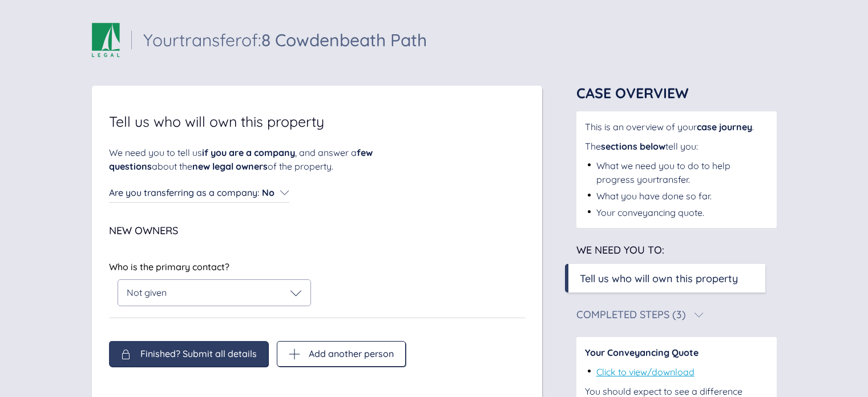 This screenshot has height=397, width=868. I want to click on span: new legal owners, so click(230, 166).